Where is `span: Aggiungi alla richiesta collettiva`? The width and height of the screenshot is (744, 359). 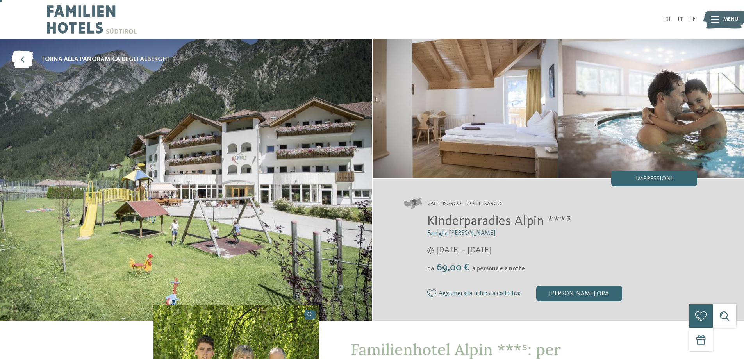 span: Aggiungi alla richiesta collettiva is located at coordinates (480, 294).